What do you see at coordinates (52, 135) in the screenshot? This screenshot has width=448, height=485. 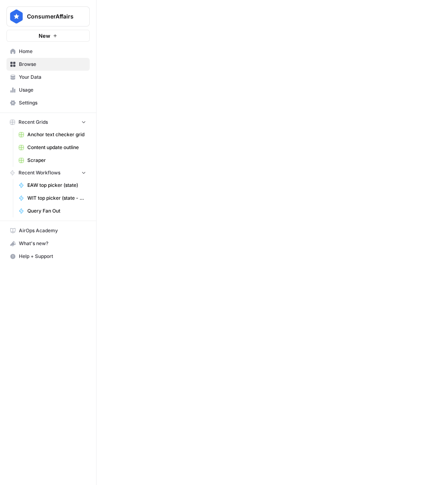 I see `a: Anchor text checker grid` at bounding box center [52, 135].